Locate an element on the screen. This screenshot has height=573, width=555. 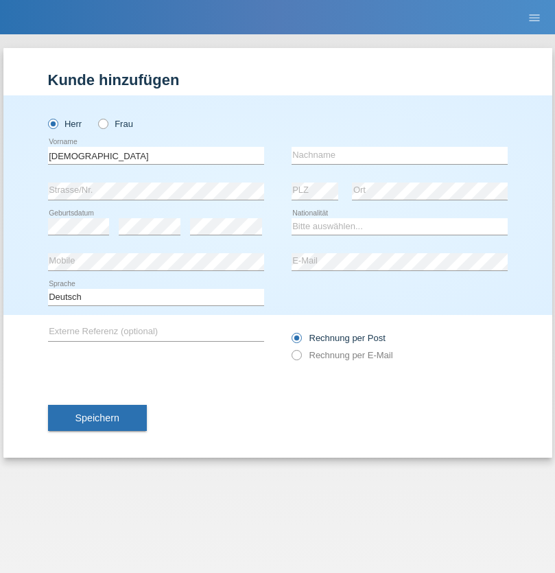
input: Rechnung per E-Mail is located at coordinates (296, 358).